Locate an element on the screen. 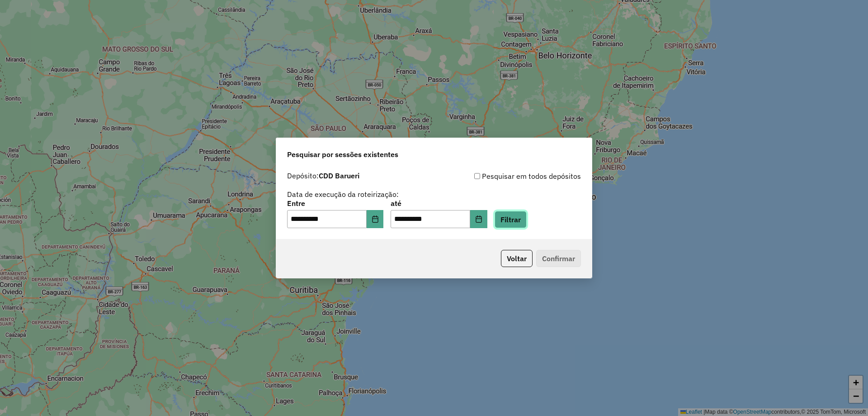 The height and width of the screenshot is (416, 868). label: Depósito: is located at coordinates (323, 176).